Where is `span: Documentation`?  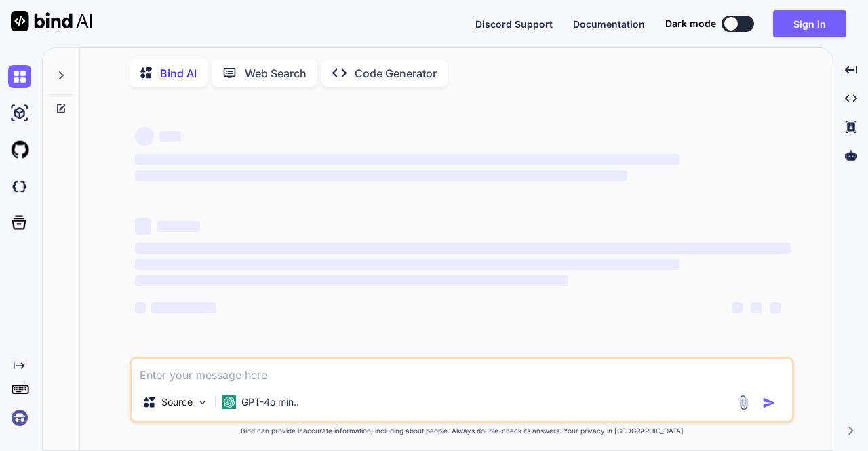
span: Documentation is located at coordinates (609, 24).